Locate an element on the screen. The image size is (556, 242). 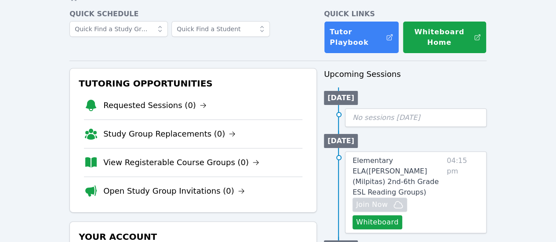
span: Join Now is located at coordinates (372, 205).